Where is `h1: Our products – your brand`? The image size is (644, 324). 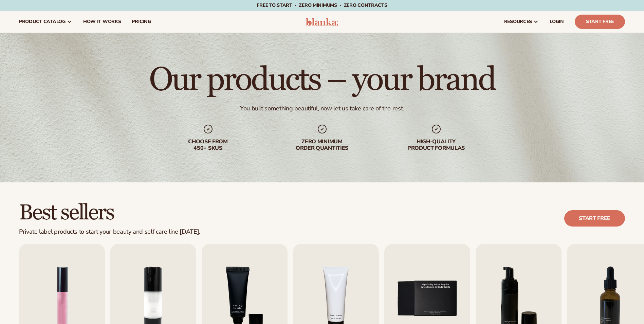 h1: Our products – your brand is located at coordinates (322, 80).